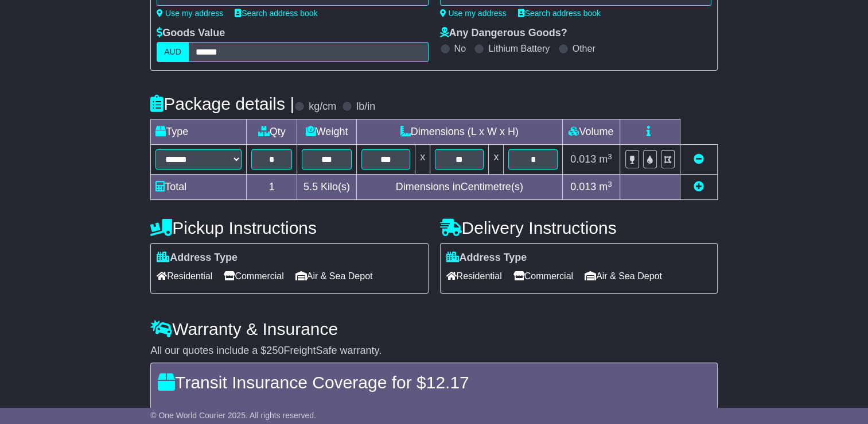 This screenshot has width=868, height=424. I want to click on h4: Transit Insurance Coverage for $, so click(434, 382).